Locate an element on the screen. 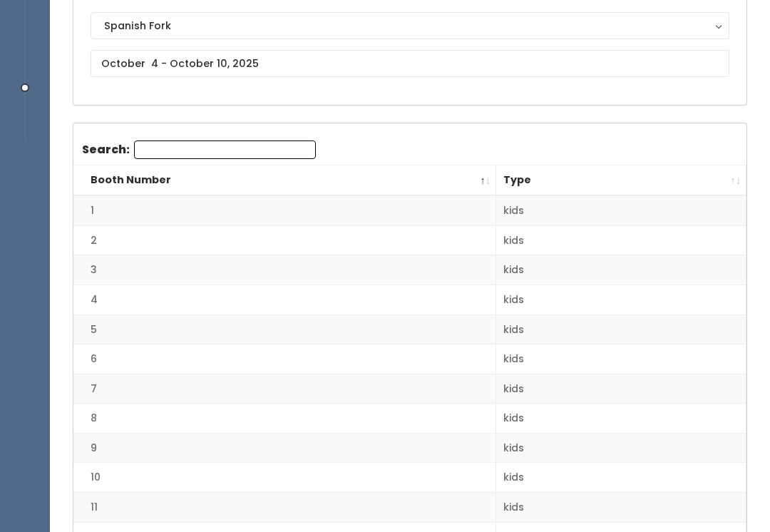 This screenshot has height=532, width=770. td: 9 is located at coordinates (284, 449).